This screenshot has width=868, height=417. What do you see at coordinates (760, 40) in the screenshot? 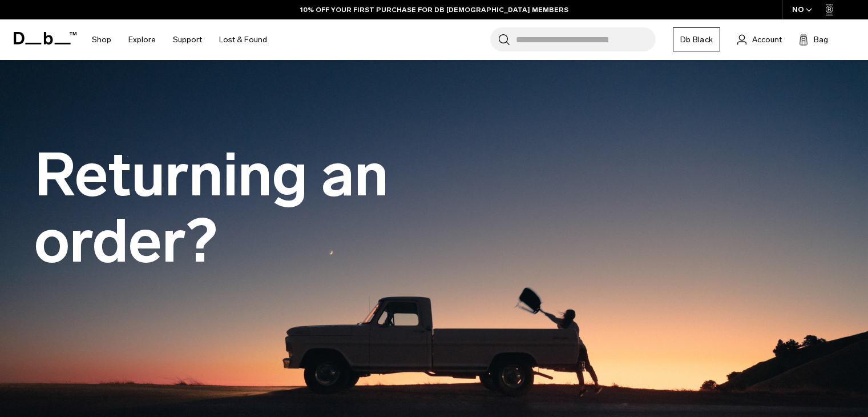
I see `a: Account` at bounding box center [760, 40].